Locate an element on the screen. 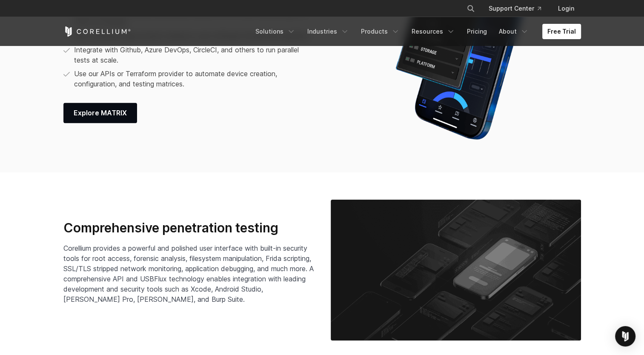 This screenshot has height=355, width=644. a: Industries is located at coordinates (328, 31).